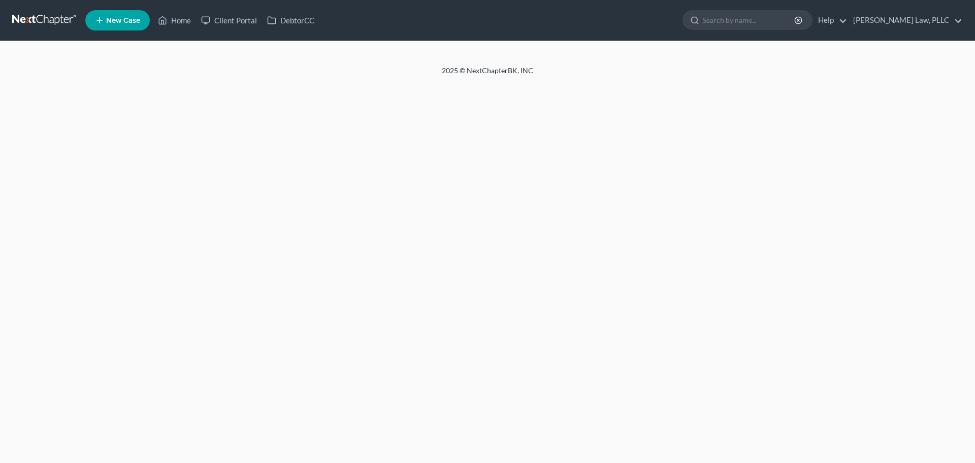  What do you see at coordinates (229, 20) in the screenshot?
I see `a: Client Portal` at bounding box center [229, 20].